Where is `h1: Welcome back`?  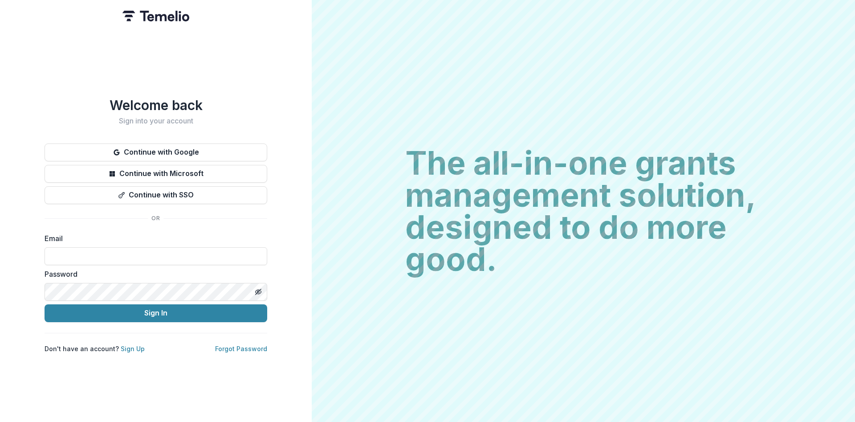
h1: Welcome back is located at coordinates (156, 105).